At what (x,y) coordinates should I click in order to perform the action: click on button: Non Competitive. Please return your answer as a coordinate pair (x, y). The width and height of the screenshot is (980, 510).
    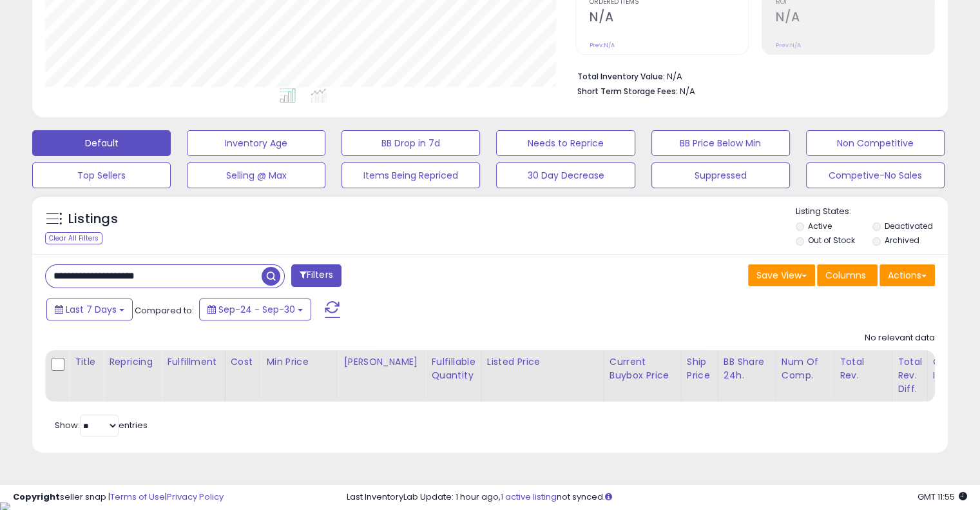
    Looking at the image, I should click on (875, 143).